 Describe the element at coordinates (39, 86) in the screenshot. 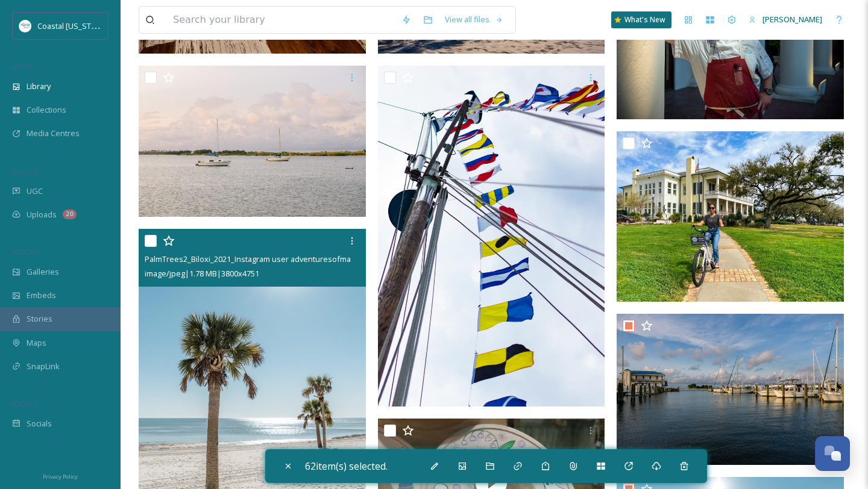

I see `span: Library` at that location.